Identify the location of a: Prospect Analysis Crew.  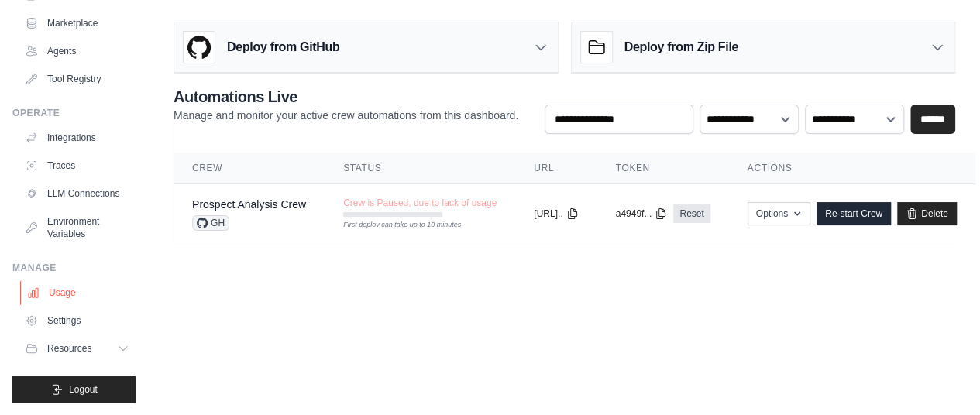
(248, 205).